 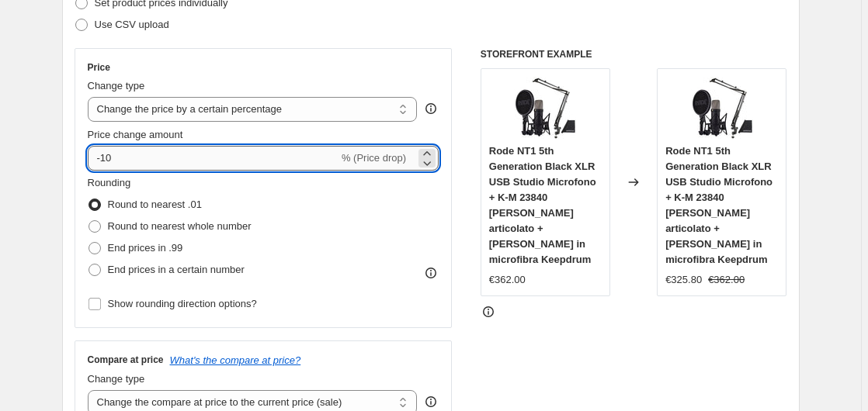 I want to click on button: What's the compare at price?, so click(x=235, y=360).